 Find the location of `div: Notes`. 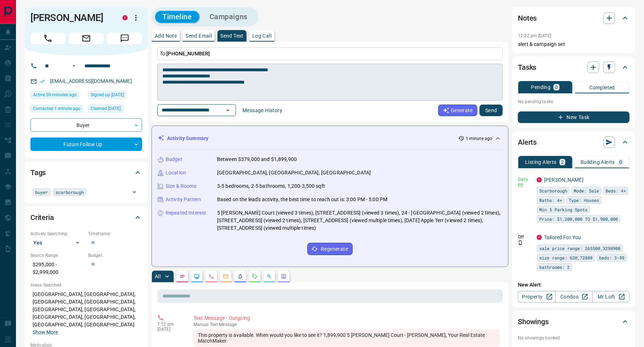

div: Notes is located at coordinates (574, 18).